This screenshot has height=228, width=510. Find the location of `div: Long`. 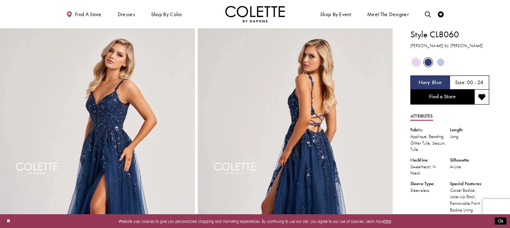

div: Long is located at coordinates (470, 136).